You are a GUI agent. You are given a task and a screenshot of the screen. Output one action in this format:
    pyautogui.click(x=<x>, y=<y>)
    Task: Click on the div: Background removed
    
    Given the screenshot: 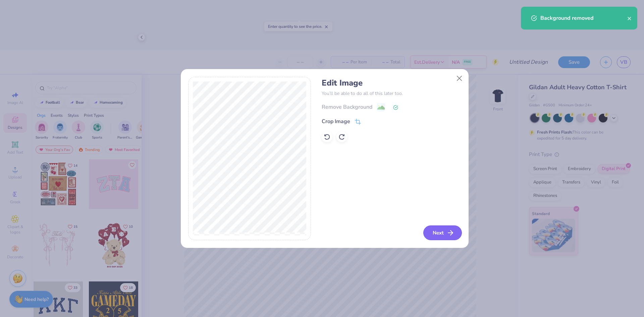 What is the action you would take?
    pyautogui.click(x=583, y=18)
    